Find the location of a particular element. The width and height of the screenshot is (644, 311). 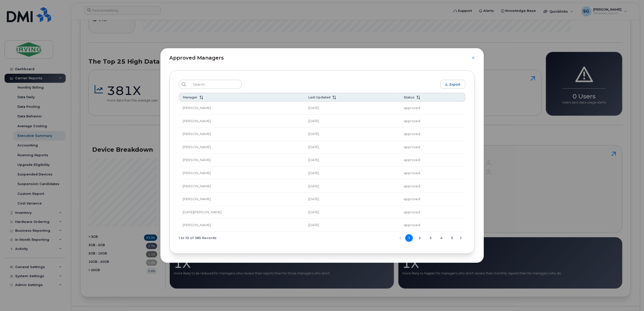

button: Close is located at coordinates (473, 58).